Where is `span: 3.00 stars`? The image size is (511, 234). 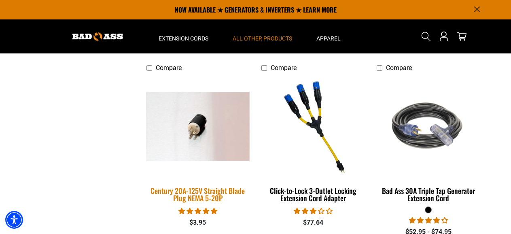
span: 3.00 stars is located at coordinates (313, 211).